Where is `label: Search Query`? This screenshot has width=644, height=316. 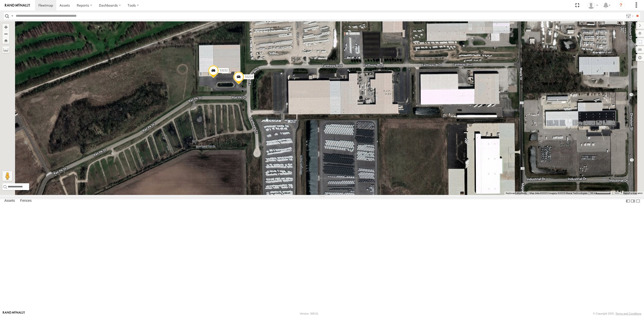 label: Search Query is located at coordinates (12, 16).